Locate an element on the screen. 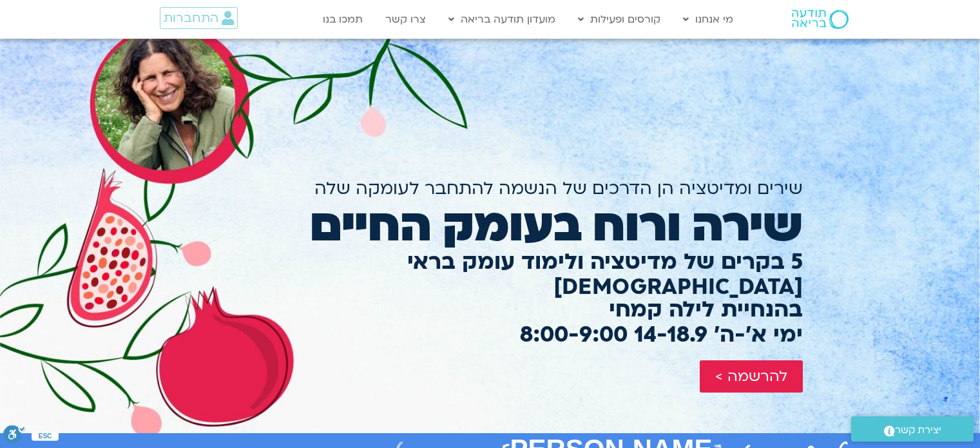 The height and width of the screenshot is (448, 980). img: תודעה בריאה is located at coordinates (821, 20).